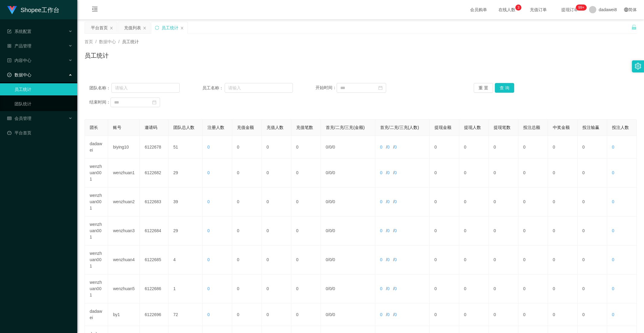 The height and width of the screenshot is (333, 644). Describe the element at coordinates (97, 315) in the screenshot. I see `td: dadawei` at that location.